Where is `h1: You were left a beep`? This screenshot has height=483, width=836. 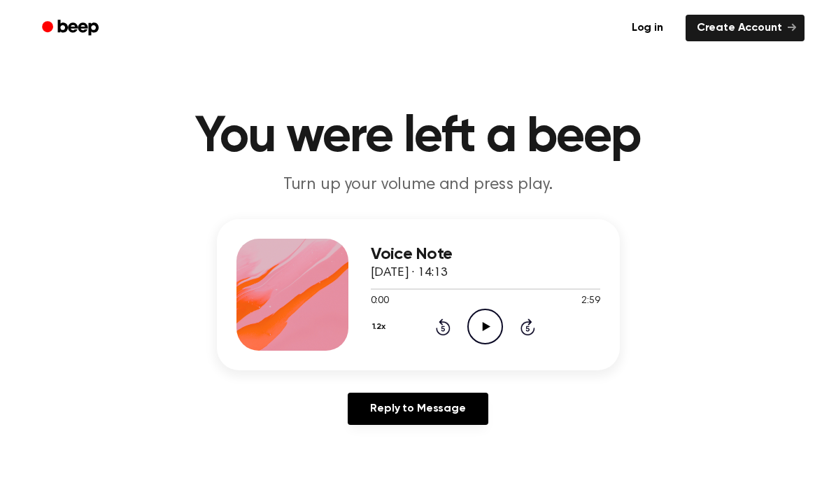
h1: You were left a beep is located at coordinates (418, 137).